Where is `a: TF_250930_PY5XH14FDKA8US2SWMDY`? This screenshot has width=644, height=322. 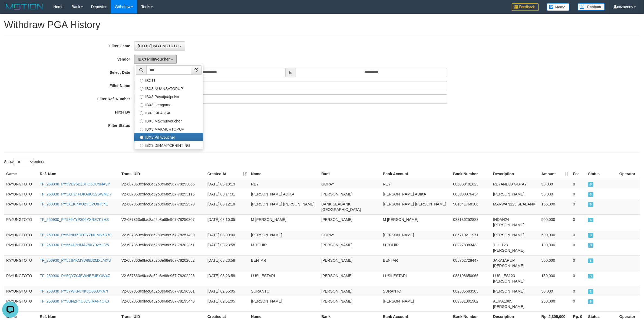
a: TF_250930_PY5XH14FDKA8US2SWMDY is located at coordinates (76, 194).